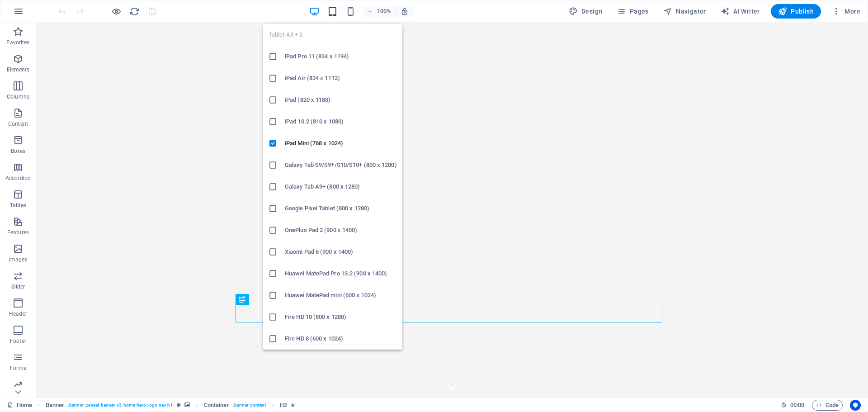 The image size is (868, 412). What do you see at coordinates (796, 11) in the screenshot?
I see `button: Publish` at bounding box center [796, 11].